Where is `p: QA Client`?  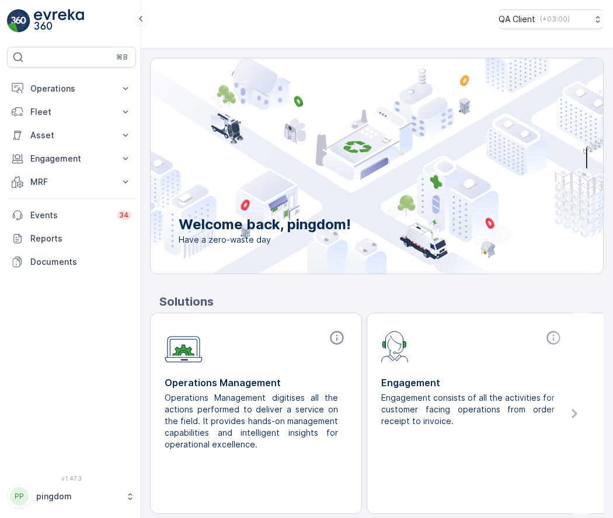
p: QA Client is located at coordinates (516, 19).